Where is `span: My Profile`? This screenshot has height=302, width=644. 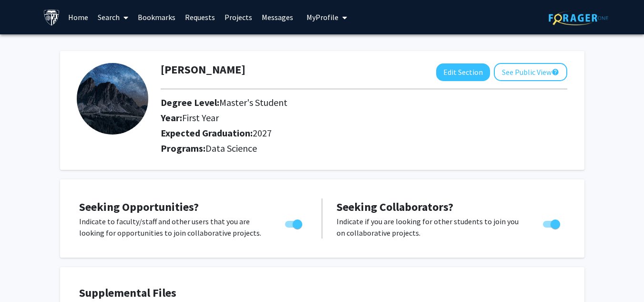
span: My Profile is located at coordinates (322, 17).